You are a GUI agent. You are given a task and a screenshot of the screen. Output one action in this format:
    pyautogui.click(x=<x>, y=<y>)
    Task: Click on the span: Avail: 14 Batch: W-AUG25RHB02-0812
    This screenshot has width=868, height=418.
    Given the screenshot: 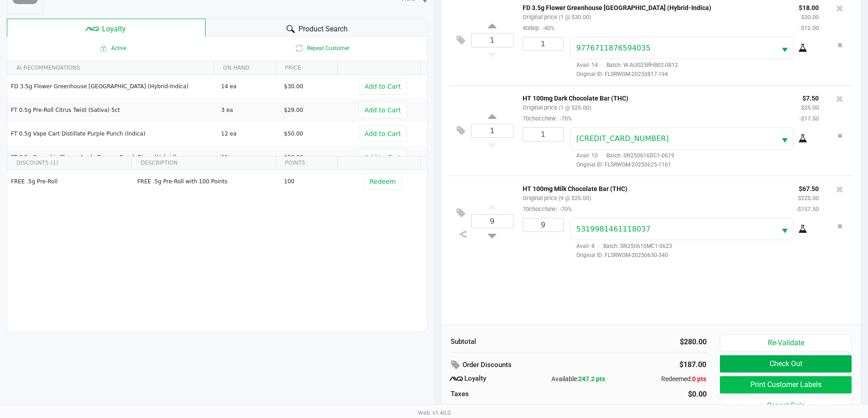 What is the action you would take?
    pyautogui.click(x=624, y=65)
    